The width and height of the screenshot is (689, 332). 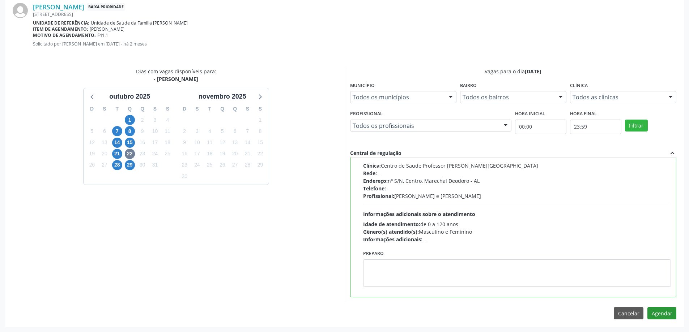 I want to click on label: Profissional, so click(x=366, y=114).